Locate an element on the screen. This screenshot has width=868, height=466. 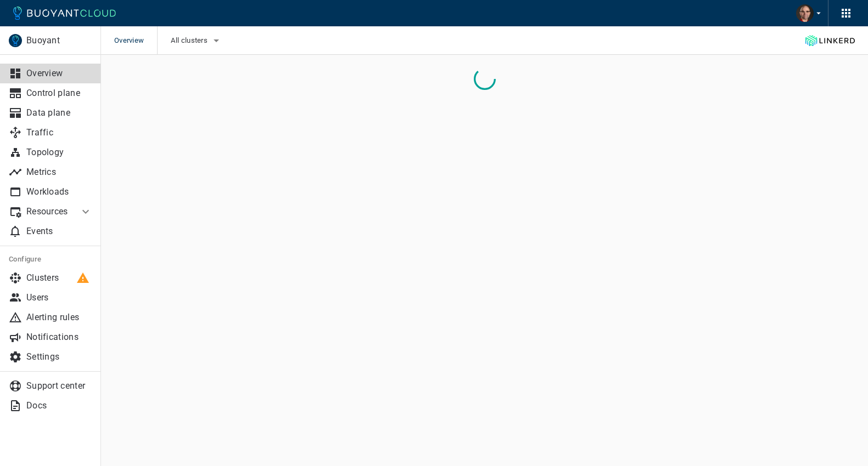
p: Workloads is located at coordinates (59, 192).